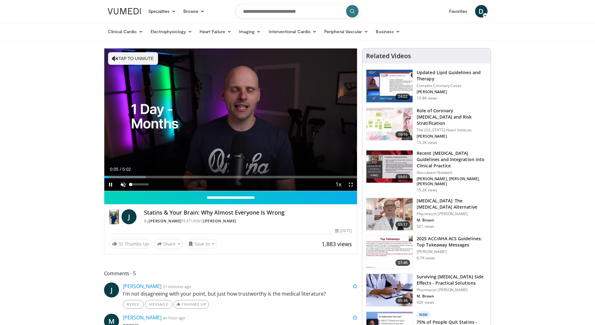  Describe the element at coordinates (346, 32) in the screenshot. I see `a: Peripheral Vascular` at that location.